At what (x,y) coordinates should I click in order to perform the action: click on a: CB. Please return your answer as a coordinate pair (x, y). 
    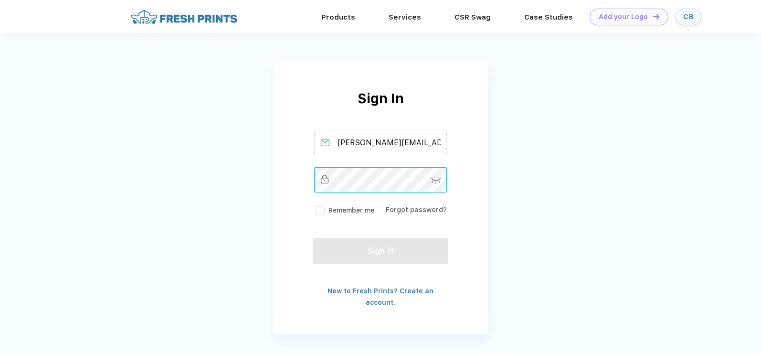
    Looking at the image, I should click on (688, 17).